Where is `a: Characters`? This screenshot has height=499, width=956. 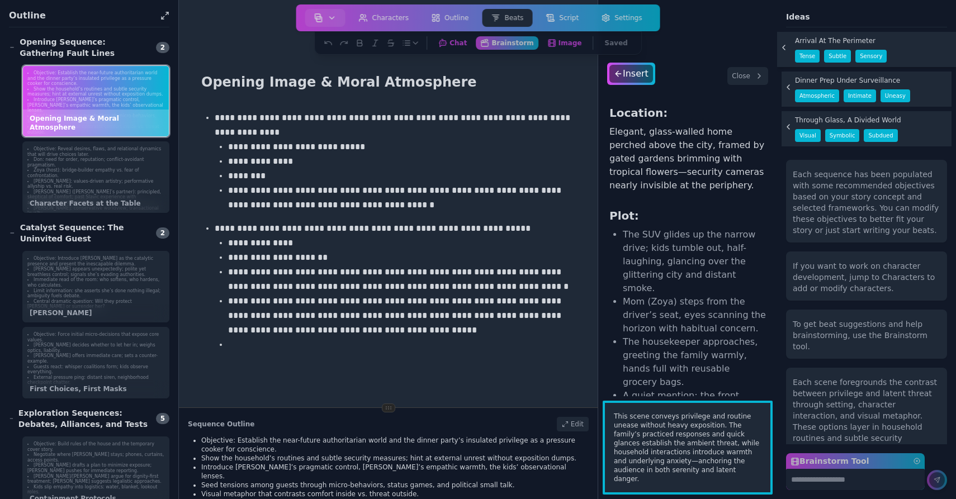 a: Characters is located at coordinates (384, 18).